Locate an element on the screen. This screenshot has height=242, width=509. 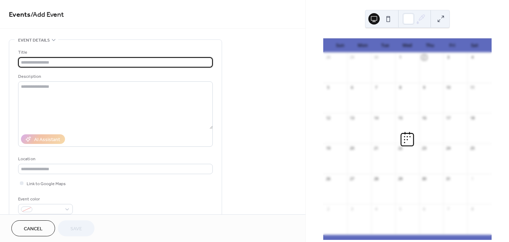
div: 13 is located at coordinates (352, 118).